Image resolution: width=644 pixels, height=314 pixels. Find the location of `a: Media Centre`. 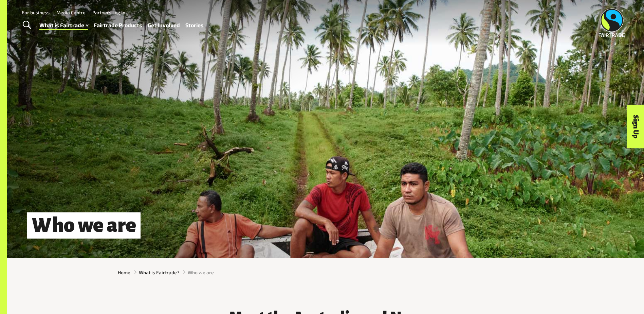

a: Media Centre is located at coordinates (71, 12).